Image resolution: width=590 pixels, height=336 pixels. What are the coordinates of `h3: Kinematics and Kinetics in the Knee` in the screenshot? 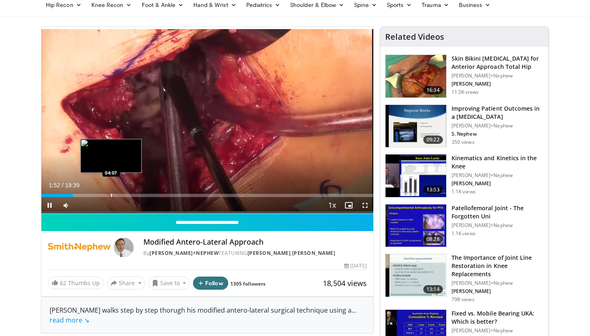 It's located at (497, 162).